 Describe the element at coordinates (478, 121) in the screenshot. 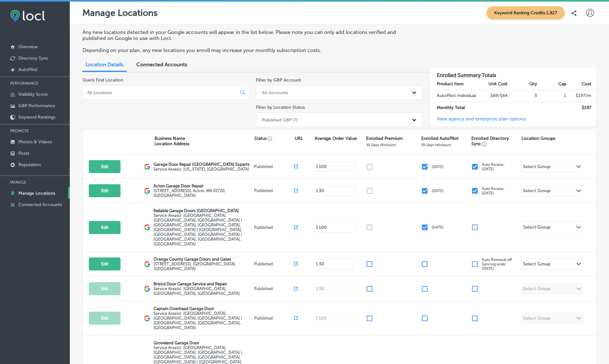

I see `a: View agency and enterprise plan options` at that location.